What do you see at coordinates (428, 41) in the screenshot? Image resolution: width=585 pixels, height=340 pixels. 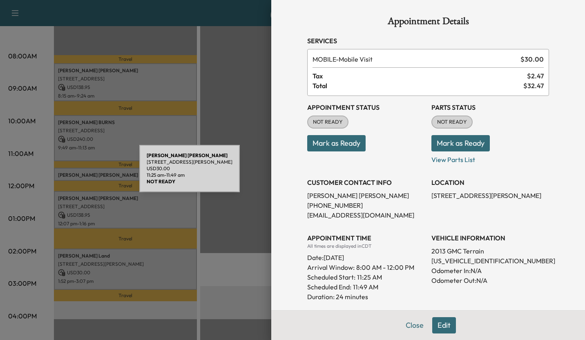 I see `h3: Services` at bounding box center [428, 41].